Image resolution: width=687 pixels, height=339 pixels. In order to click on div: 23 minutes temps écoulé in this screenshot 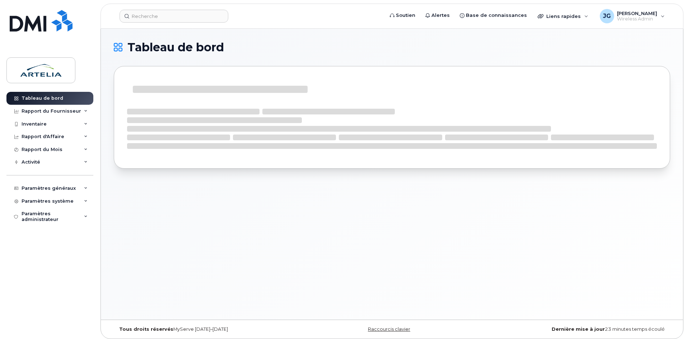, I will do `click(577, 329)`.